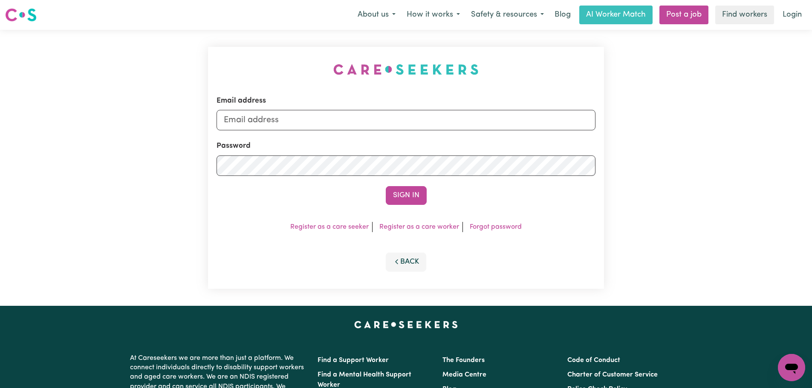 The image size is (812, 388). I want to click on button: How it works, so click(433, 15).